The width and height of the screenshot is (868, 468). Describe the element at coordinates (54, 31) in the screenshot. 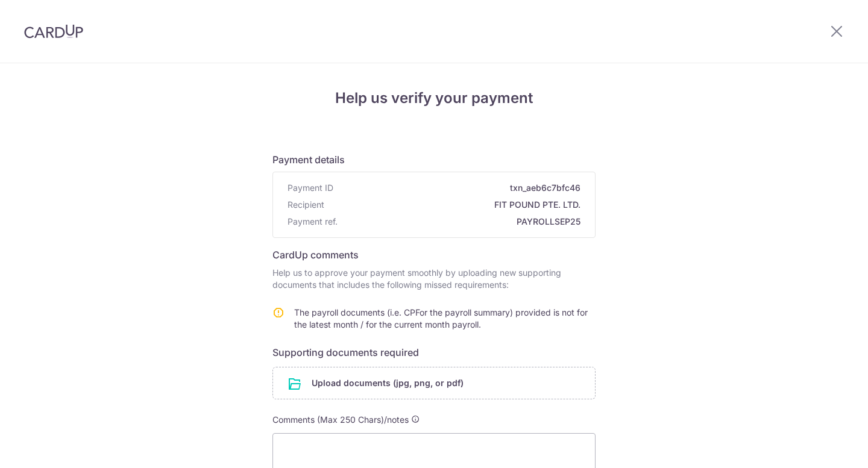

I see `img: CardUp` at that location.